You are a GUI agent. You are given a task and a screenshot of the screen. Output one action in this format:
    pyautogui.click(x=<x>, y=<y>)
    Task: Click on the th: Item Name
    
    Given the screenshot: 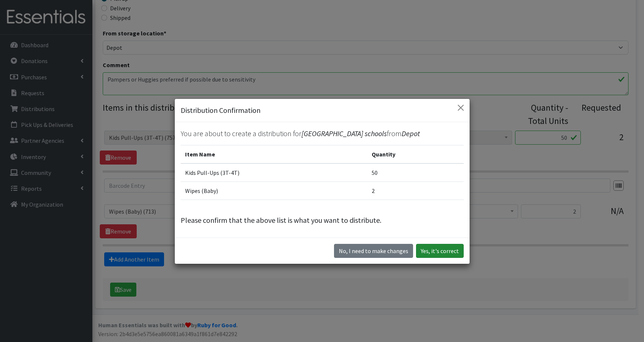 What is the action you would take?
    pyautogui.click(x=274, y=154)
    